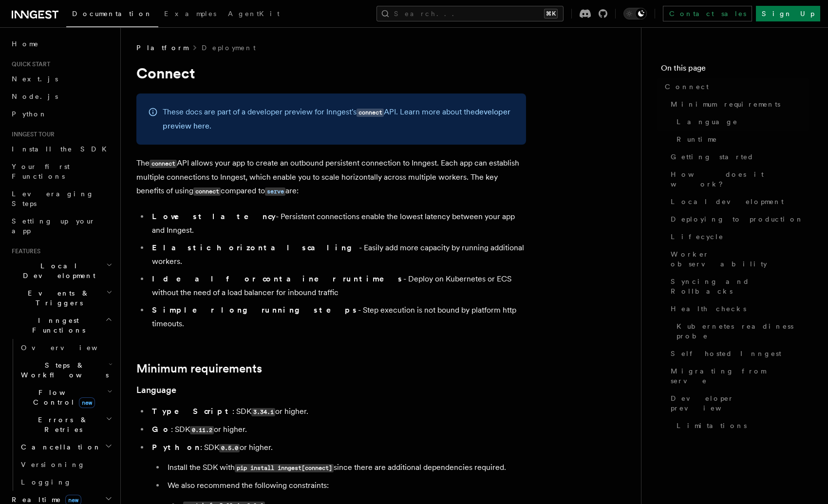 Image resolution: width=828 pixels, height=504 pixels. I want to click on a: Your first Functions, so click(61, 171).